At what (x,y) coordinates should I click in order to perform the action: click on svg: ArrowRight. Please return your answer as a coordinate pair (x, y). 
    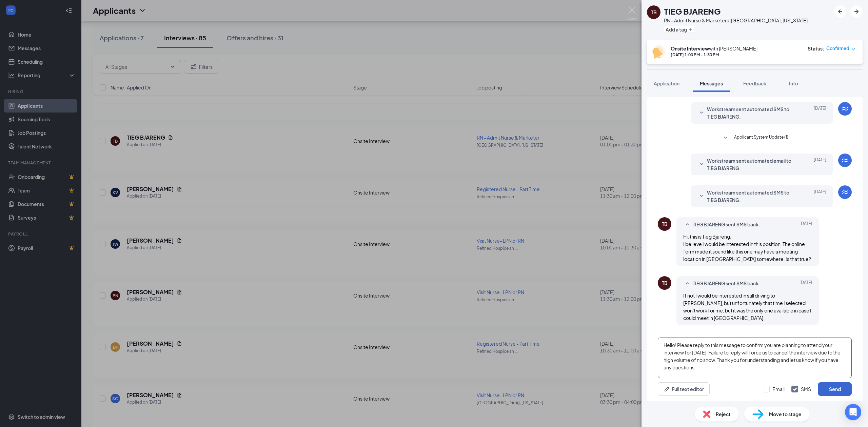
    Looking at the image, I should click on (857, 11).